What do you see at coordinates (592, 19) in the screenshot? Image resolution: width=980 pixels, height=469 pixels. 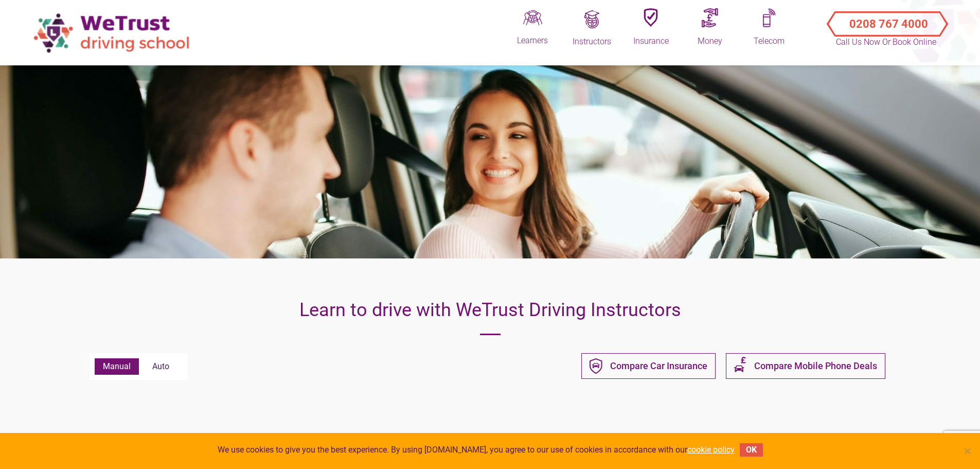 I see `img: Trainingq.png` at bounding box center [592, 19].